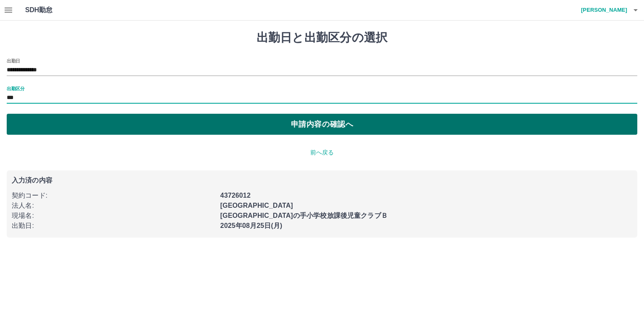  I want to click on p: 法人名 :, so click(114, 206).